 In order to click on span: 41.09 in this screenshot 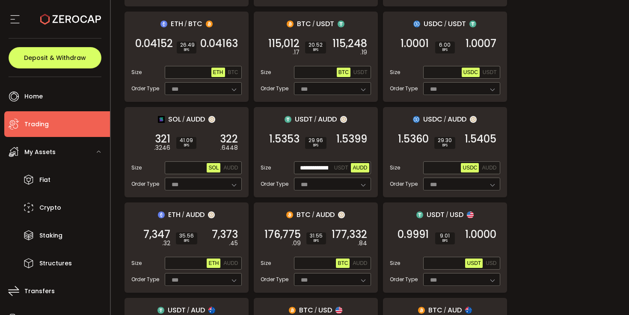, I will do `click(186, 140)`.